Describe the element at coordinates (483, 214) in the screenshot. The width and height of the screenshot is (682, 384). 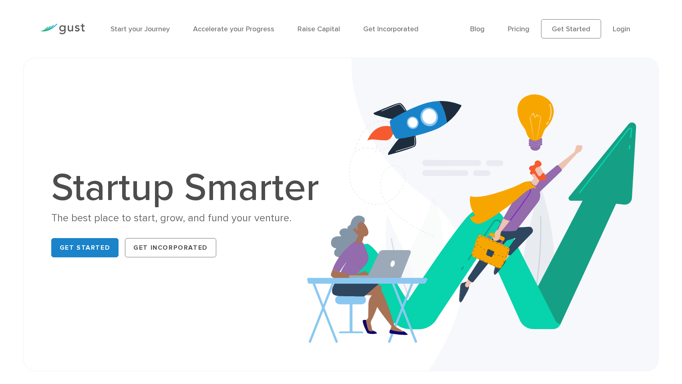
I see `img: Startup Smarter Hero` at that location.